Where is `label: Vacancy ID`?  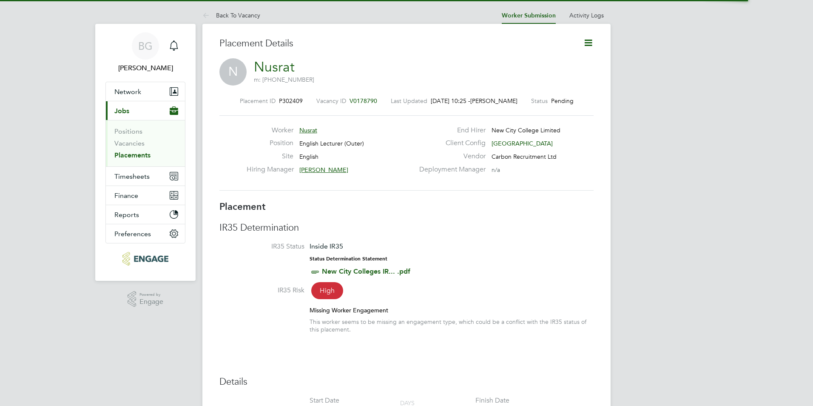
label: Vacancy ID is located at coordinates (331, 101).